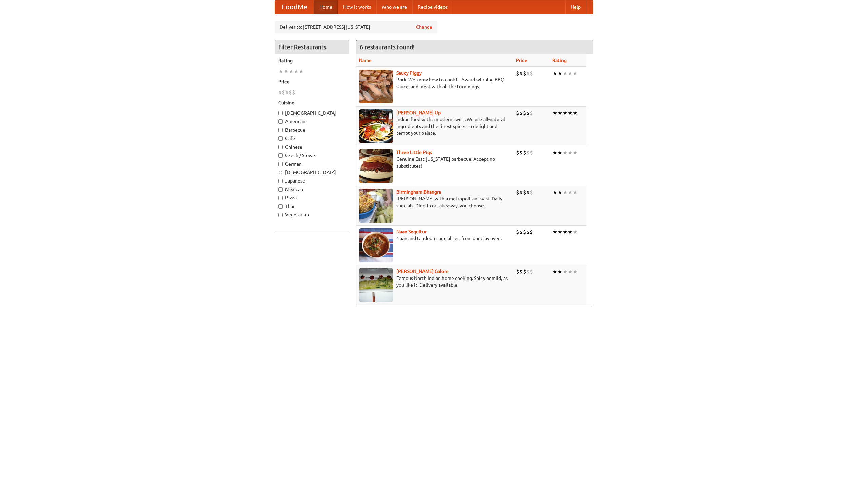 The image size is (868, 480). Describe the element at coordinates (409, 73) in the screenshot. I see `b: Saucy Piggy` at that location.